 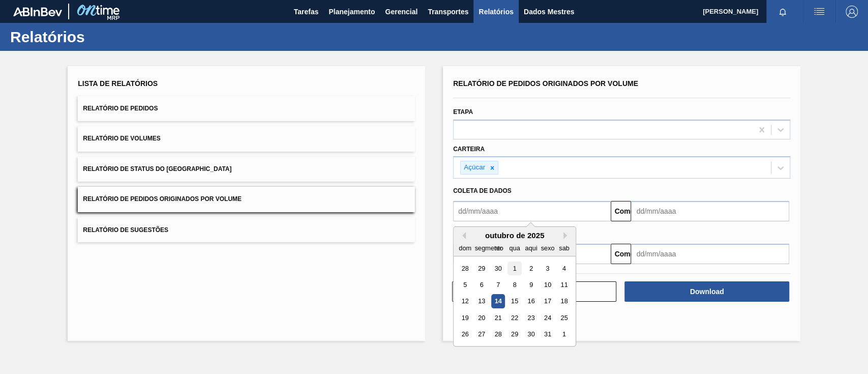 I want to click on font: sab, so click(x=564, y=248).